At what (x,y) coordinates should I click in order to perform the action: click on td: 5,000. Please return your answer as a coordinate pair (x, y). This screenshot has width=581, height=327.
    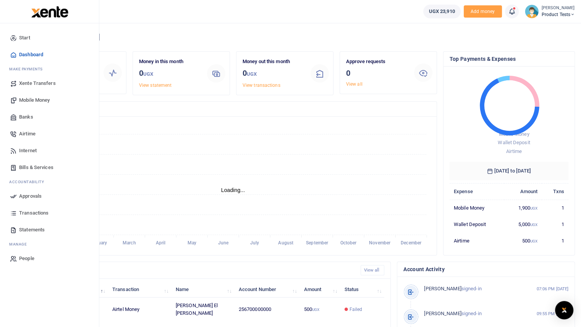
    Looking at the image, I should click on (523, 224).